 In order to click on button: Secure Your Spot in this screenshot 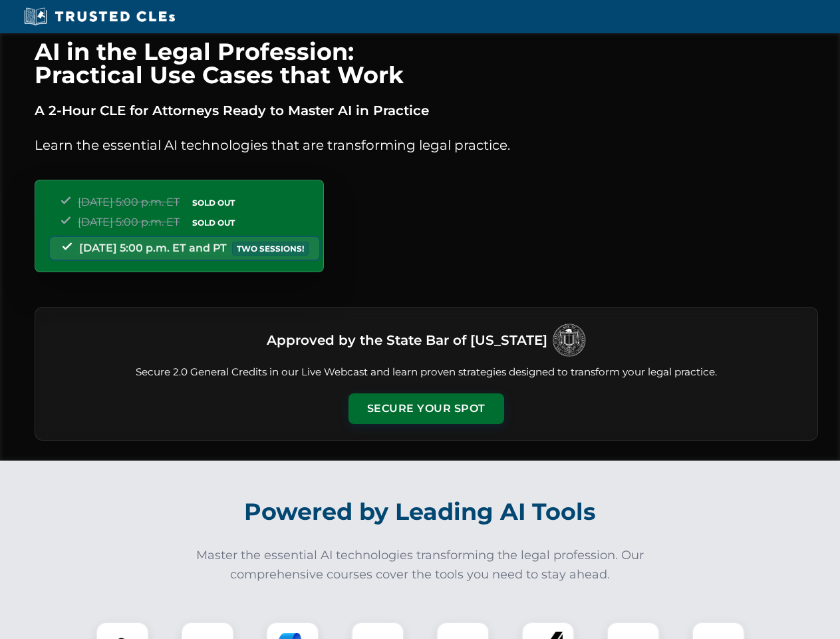, I will do `click(426, 408)`.